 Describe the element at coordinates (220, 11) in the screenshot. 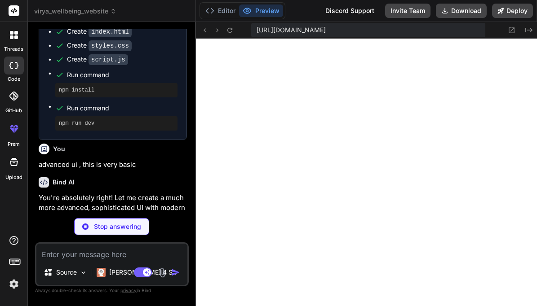

I see `button: Editor` at that location.